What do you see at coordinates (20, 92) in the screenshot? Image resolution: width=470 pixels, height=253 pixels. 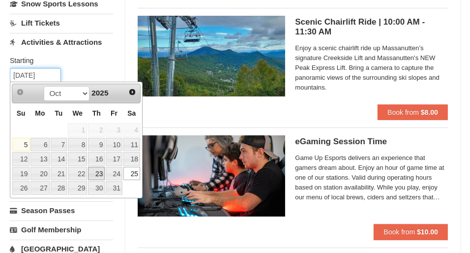 I see `a: Prev` at bounding box center [20, 92].